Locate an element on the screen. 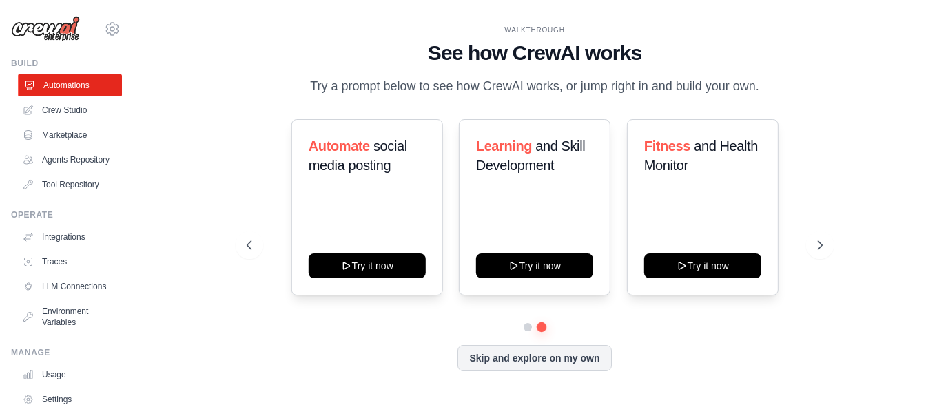  span: Learning is located at coordinates (504, 146).